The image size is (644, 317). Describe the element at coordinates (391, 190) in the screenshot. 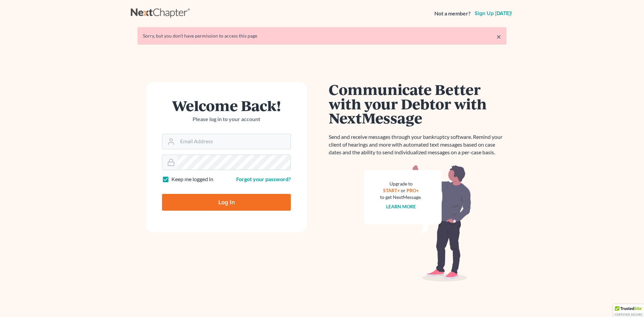

I see `a: START+` at that location.